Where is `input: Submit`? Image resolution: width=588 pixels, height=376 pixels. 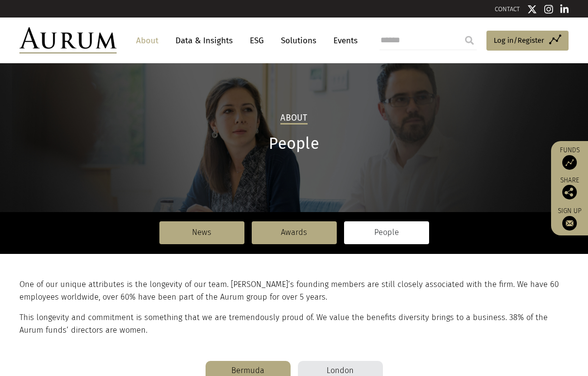 input: Submit is located at coordinates (470, 40).